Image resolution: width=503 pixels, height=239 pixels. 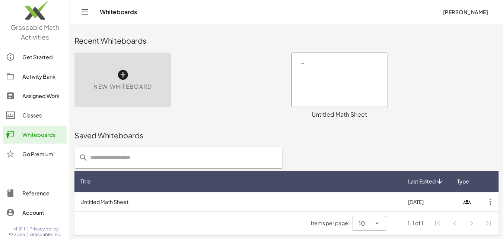 What do you see at coordinates (43, 76) in the screenshot?
I see `div: Activity Bank` at bounding box center [43, 76].